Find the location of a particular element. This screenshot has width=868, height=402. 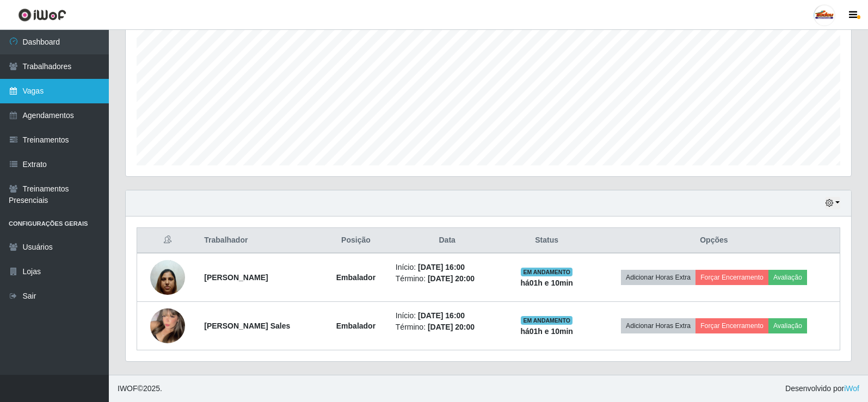

img: CoreUI Logo is located at coordinates (42, 15).